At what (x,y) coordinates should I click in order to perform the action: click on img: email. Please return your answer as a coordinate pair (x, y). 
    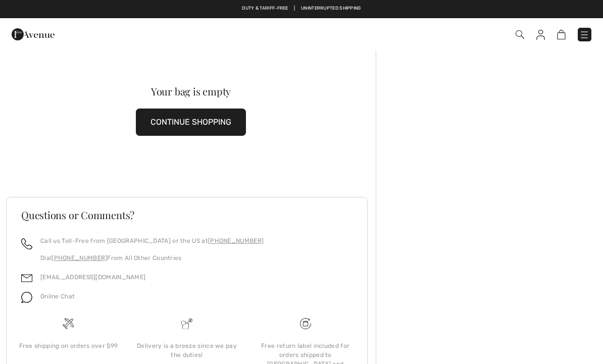
    Looking at the image, I should click on (27, 278).